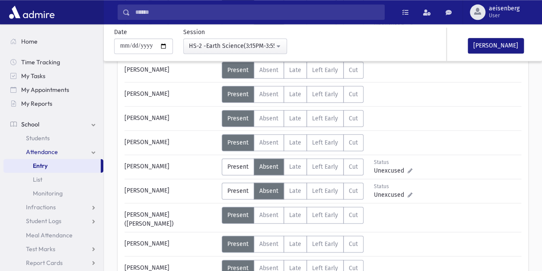 This screenshot has width=542, height=271. I want to click on a: My Reports, so click(53, 104).